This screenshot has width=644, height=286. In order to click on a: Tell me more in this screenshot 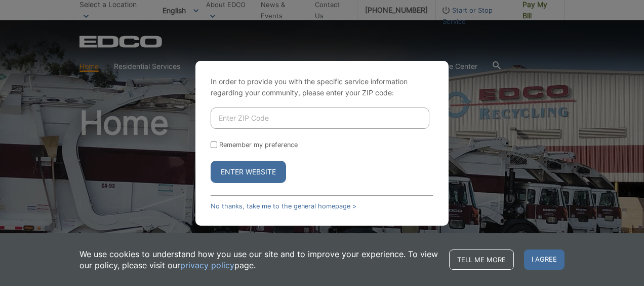, I will do `click(482, 260)`.